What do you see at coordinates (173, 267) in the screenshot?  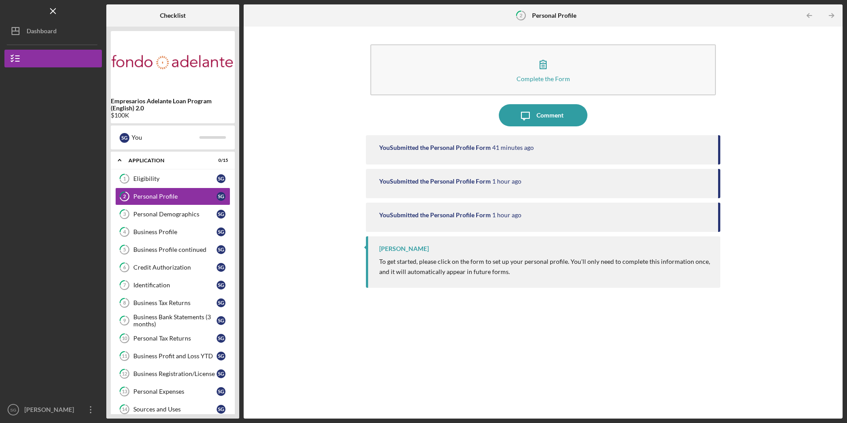 I see `a: 6Credit AuthorizationSG` at bounding box center [173, 267].